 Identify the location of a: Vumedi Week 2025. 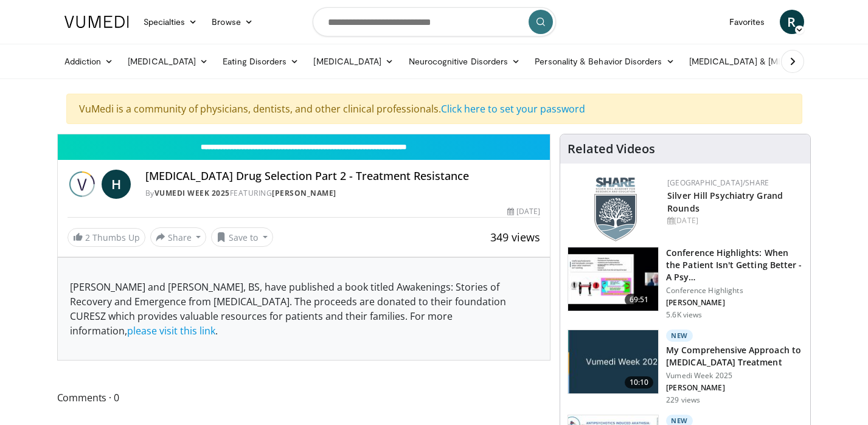
(192, 193).